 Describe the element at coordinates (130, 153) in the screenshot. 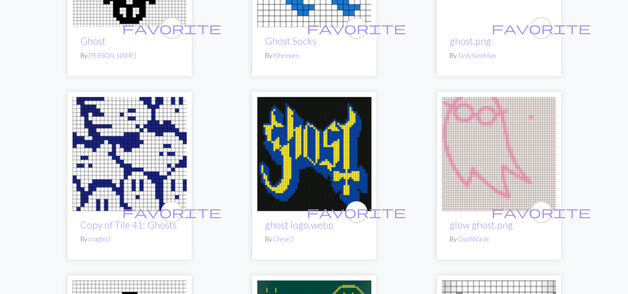

I see `a: Tile 41:` at that location.